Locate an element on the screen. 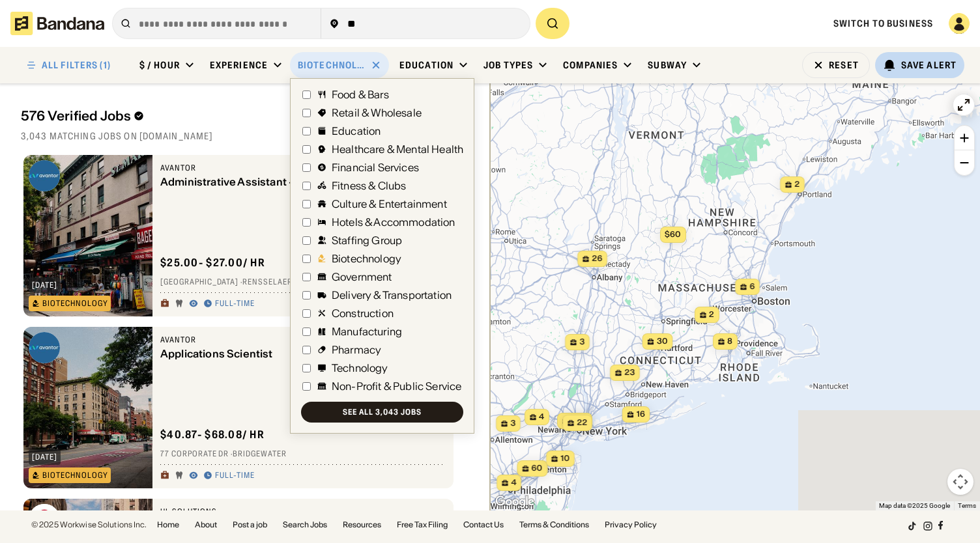 This screenshot has width=980, height=543. div: Pharmacy is located at coordinates (357, 350).